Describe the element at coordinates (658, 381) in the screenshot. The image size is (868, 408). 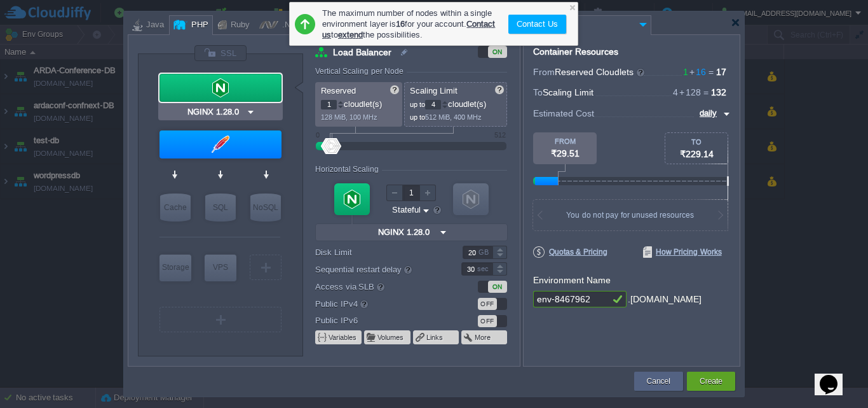
I see `button: Cancel` at that location.